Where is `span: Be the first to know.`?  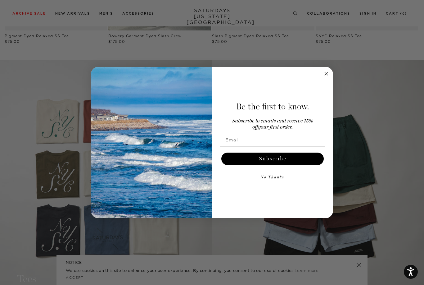
span: Be the first to know. is located at coordinates (273, 106).